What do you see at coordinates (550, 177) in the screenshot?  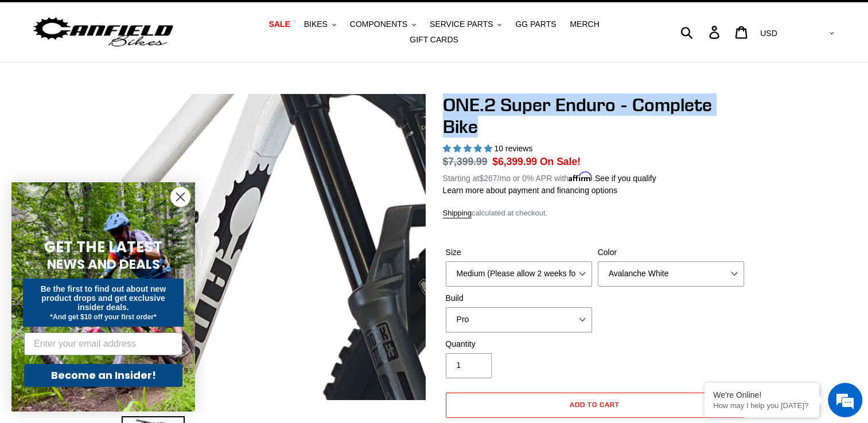 I see `p: Starting at /mo or 0% APR with .` at bounding box center [550, 177].